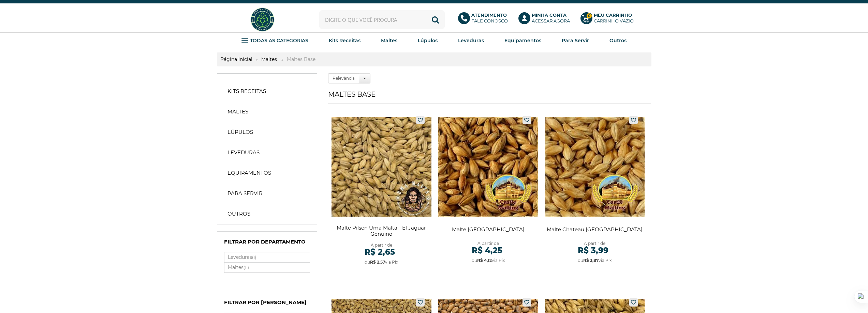 The width and height of the screenshot is (868, 313). I want to click on p: Acessar agora, so click(551, 18).